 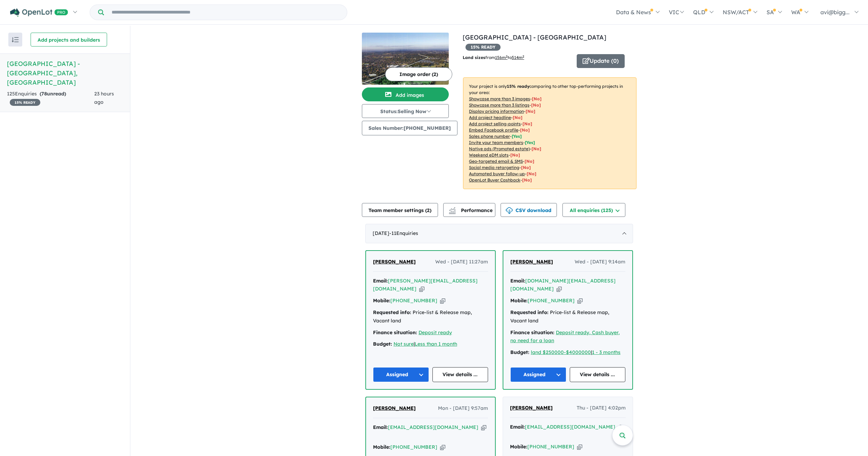 I want to click on u: 1 - 3 months, so click(x=606, y=352).